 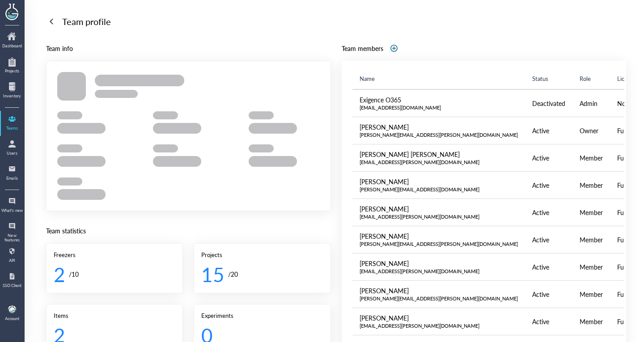 What do you see at coordinates (585, 78) in the screenshot?
I see `span: Role` at bounding box center [585, 78].